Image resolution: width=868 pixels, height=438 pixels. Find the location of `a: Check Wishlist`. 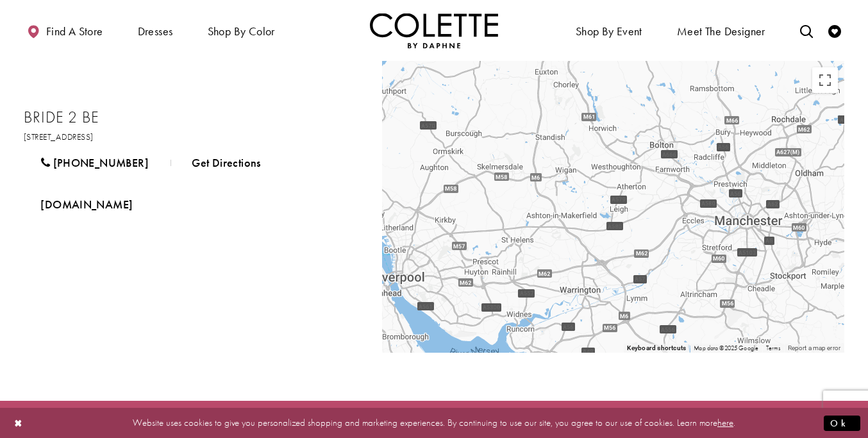

a: Check Wishlist is located at coordinates (834, 30).